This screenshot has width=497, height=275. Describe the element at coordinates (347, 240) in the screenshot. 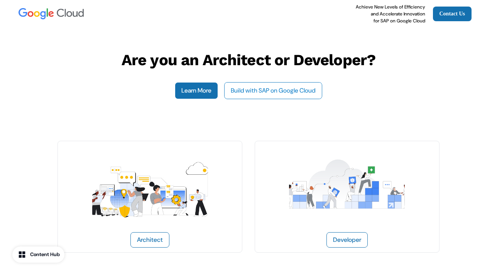

I see `button: Developer` at that location.